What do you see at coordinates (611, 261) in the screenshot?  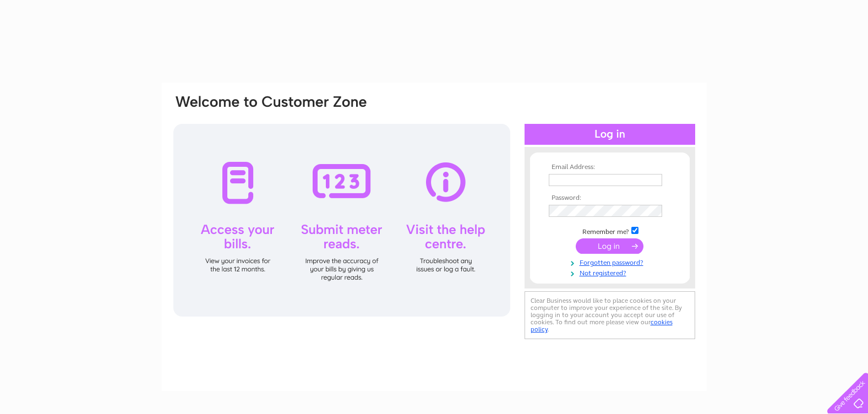 I see `a: Forgotten password?` at bounding box center [611, 261].